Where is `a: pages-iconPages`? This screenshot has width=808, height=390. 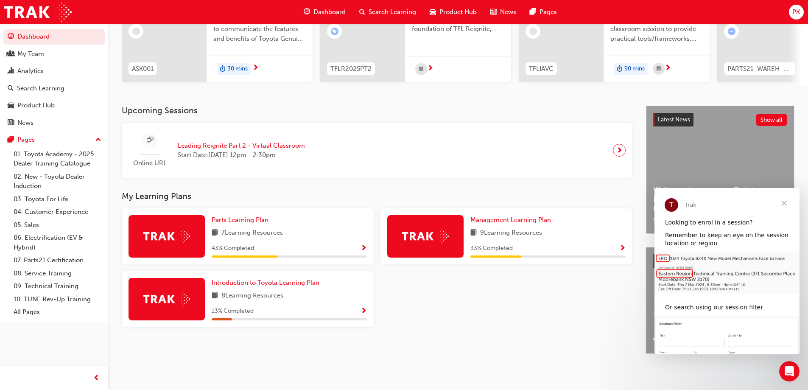 a: pages-iconPages is located at coordinates (543, 12).